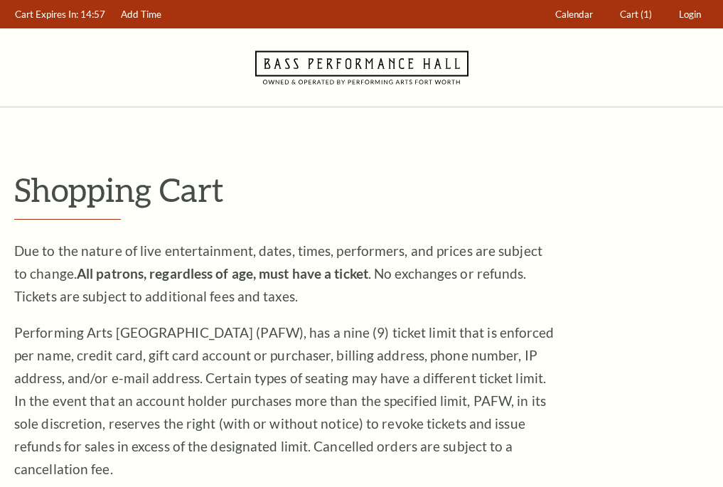  What do you see at coordinates (575, 14) in the screenshot?
I see `a: Calendar` at bounding box center [575, 14].